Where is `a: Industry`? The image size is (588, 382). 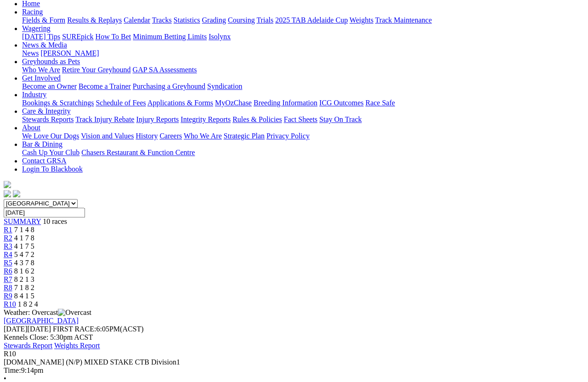
a: Industry is located at coordinates (34, 94).